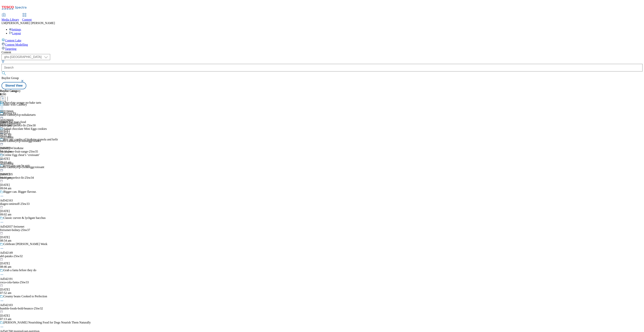  I want to click on span: Media Library, so click(10, 20).